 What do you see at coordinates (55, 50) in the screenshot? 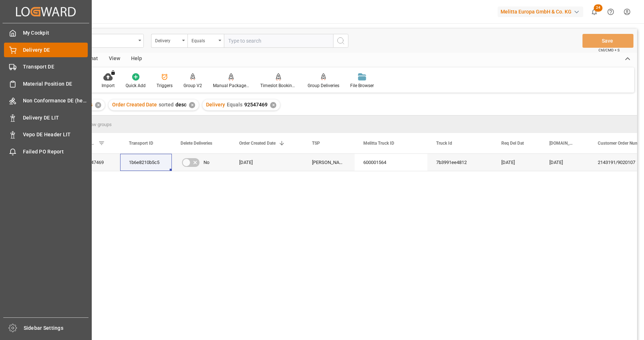
I see `span: Delivery DE` at bounding box center [55, 50].